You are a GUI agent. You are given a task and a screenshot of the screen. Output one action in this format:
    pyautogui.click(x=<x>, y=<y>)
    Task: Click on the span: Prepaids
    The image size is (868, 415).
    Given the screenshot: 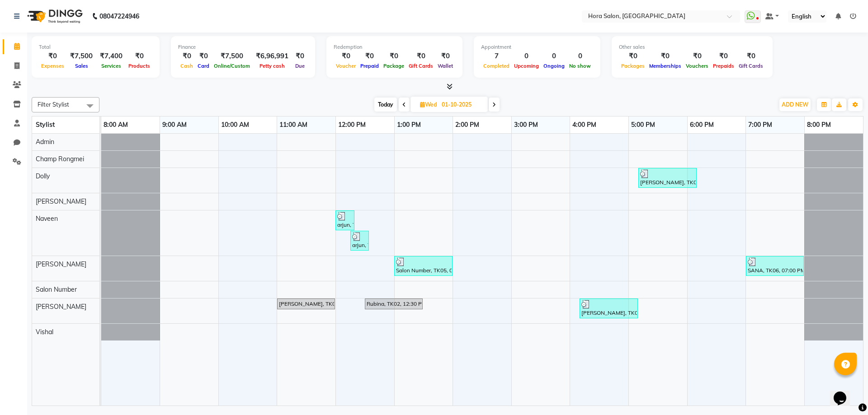 What is the action you would take?
    pyautogui.click(x=724, y=66)
    